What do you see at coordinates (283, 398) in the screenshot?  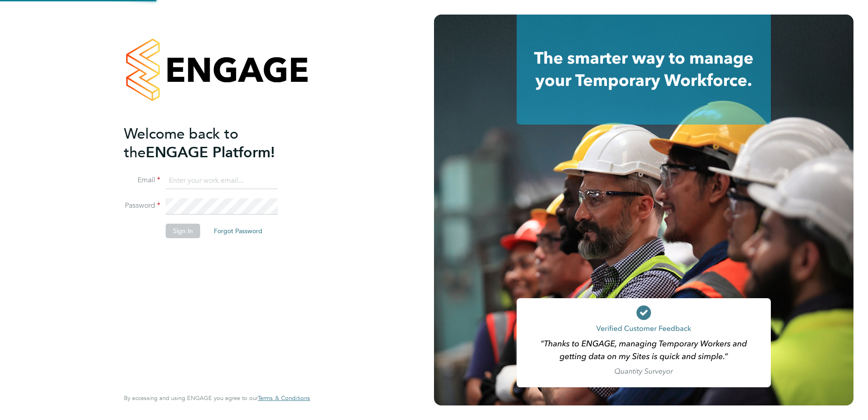 I see `span: Terms & Conditions` at bounding box center [283, 398].